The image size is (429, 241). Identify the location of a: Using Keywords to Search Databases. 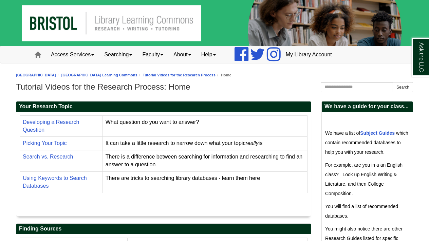
(55, 182).